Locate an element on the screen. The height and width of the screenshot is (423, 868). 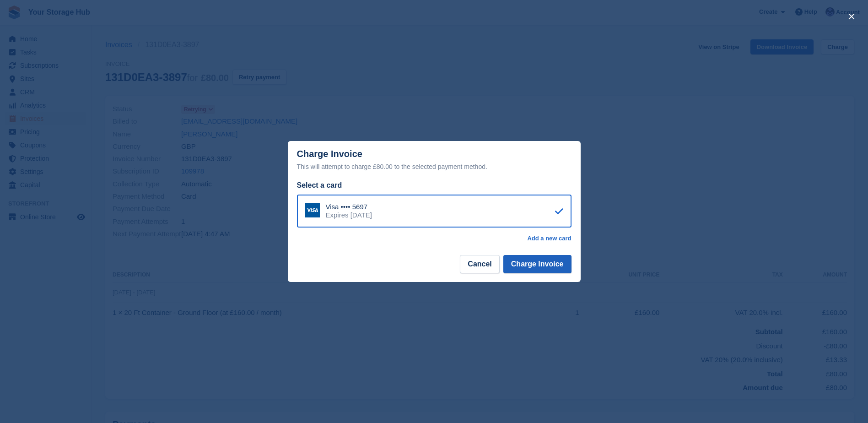
div: Visa •••• 5697 is located at coordinates (348, 207).